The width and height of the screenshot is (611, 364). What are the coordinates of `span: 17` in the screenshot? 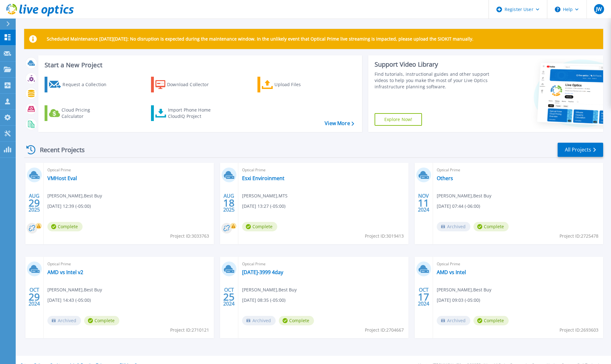 It's located at (424, 297).